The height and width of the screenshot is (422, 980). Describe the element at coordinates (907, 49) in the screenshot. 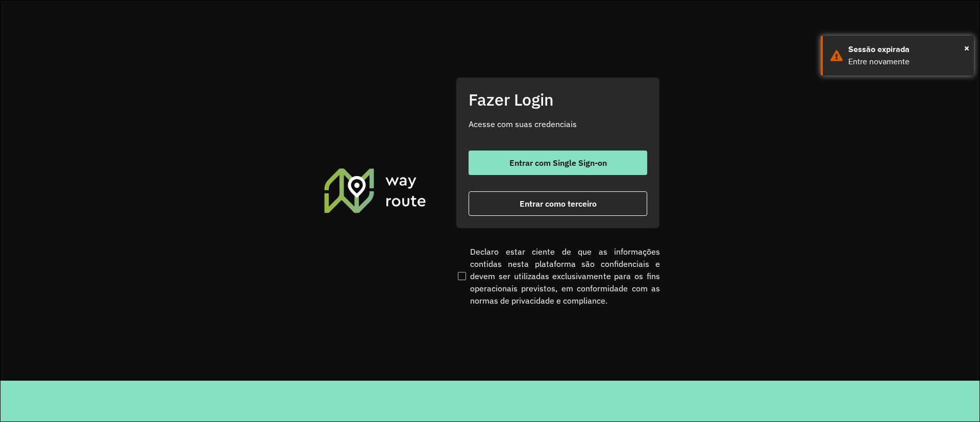

I see `div: Sessão expirada` at that location.